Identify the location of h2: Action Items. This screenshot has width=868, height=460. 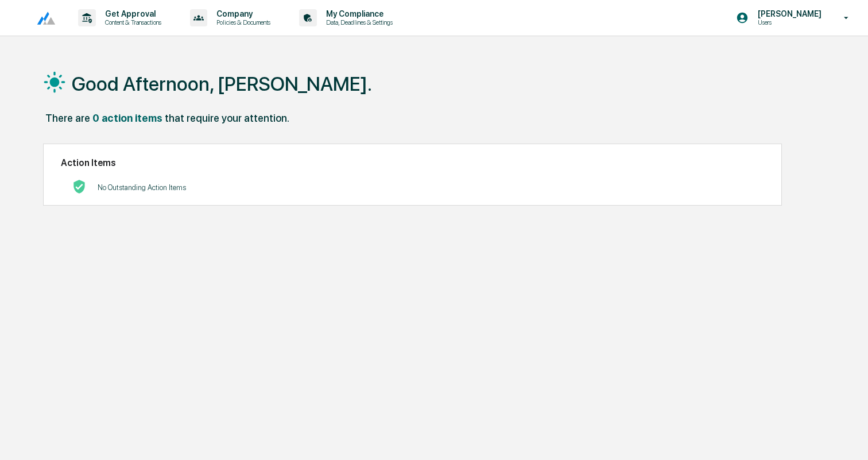
(413, 163).